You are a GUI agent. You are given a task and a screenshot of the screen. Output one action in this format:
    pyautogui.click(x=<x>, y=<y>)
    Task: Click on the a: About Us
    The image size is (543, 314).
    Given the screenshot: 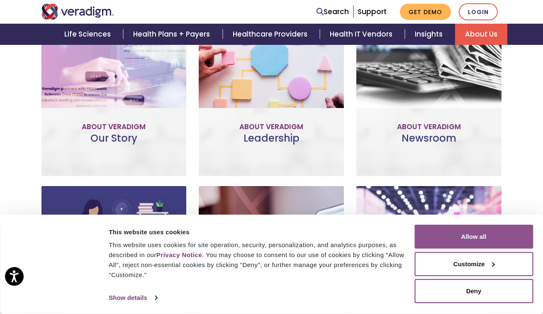 What is the action you would take?
    pyautogui.click(x=481, y=34)
    